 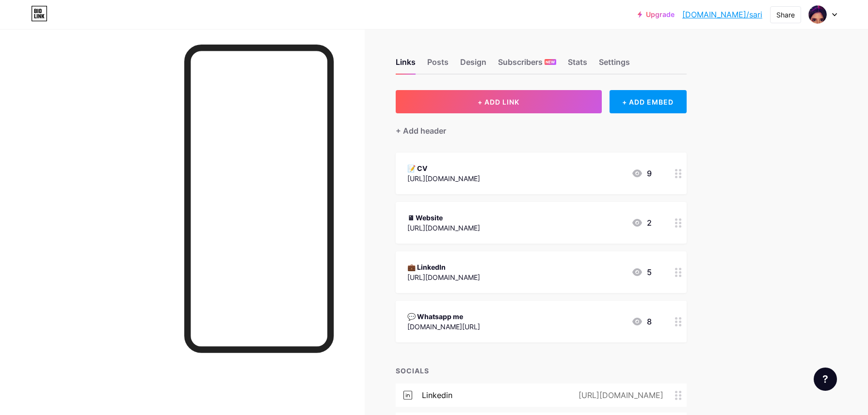 What do you see at coordinates (642, 223) in the screenshot?
I see `div: 2` at bounding box center [642, 223].